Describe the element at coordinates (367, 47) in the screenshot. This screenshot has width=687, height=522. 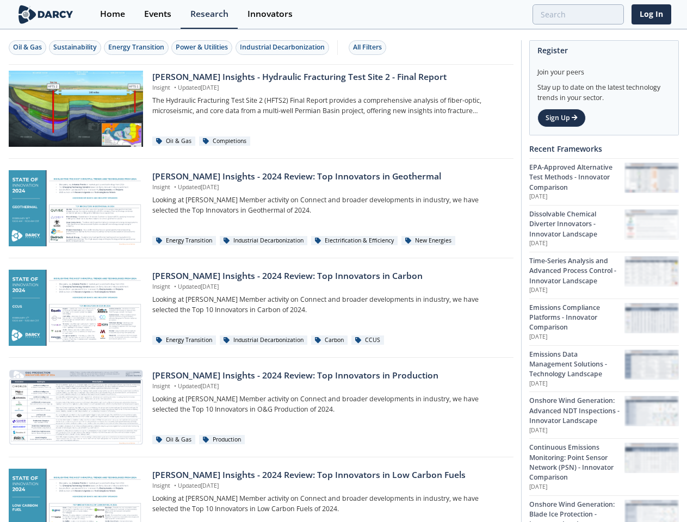
I see `button: All Filters` at that location.